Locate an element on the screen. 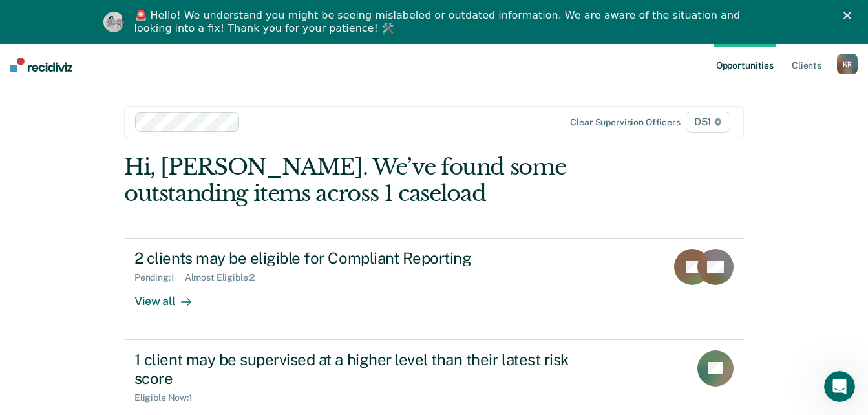 This screenshot has height=415, width=868. div: Clear supervision officers is located at coordinates (625, 122).